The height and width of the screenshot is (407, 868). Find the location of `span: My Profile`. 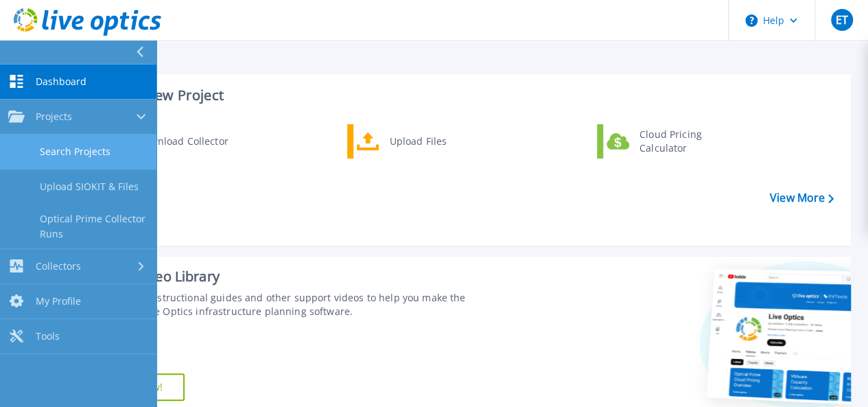

span: My Profile is located at coordinates (58, 301).